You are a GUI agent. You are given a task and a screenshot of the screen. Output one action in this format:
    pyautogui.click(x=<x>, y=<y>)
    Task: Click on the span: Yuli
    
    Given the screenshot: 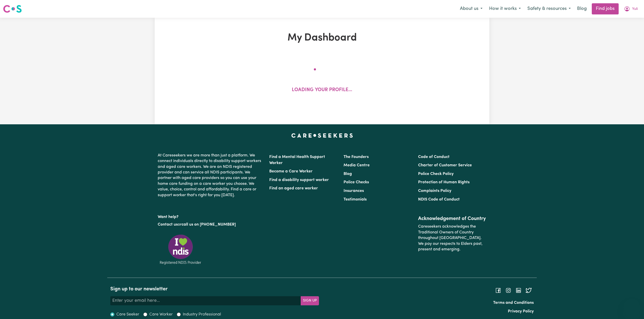 What is the action you would take?
    pyautogui.click(x=635, y=9)
    